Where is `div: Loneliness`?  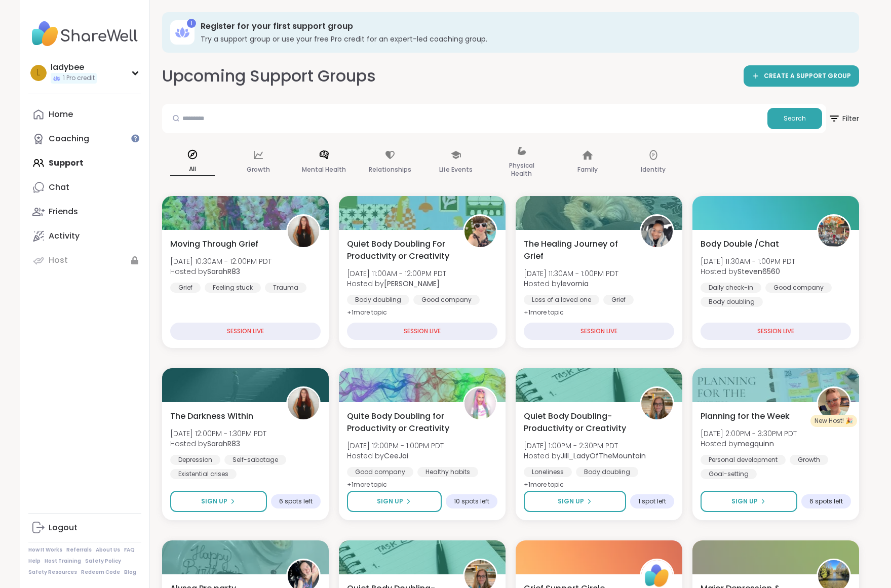
div: Loneliness is located at coordinates (548, 472).